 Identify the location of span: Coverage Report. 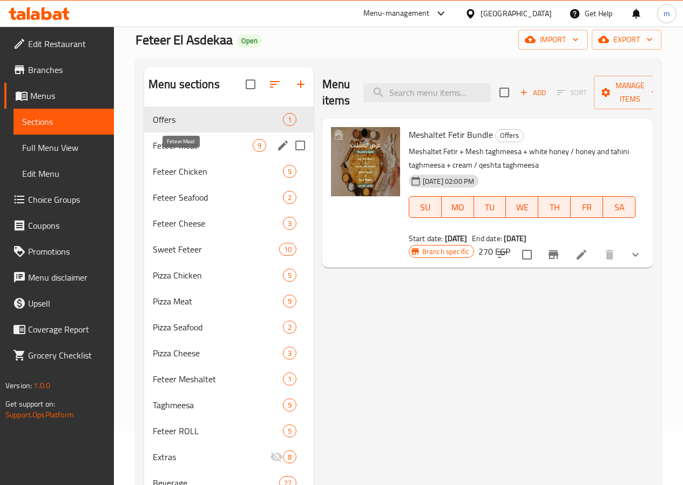
(66, 329).